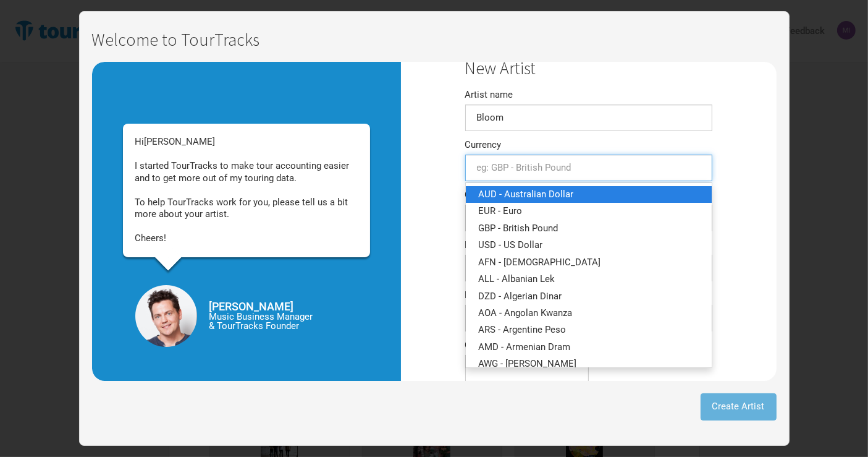 Image resolution: width=868 pixels, height=457 pixels. Describe the element at coordinates (739, 406) in the screenshot. I see `button: Create Artist` at that location.